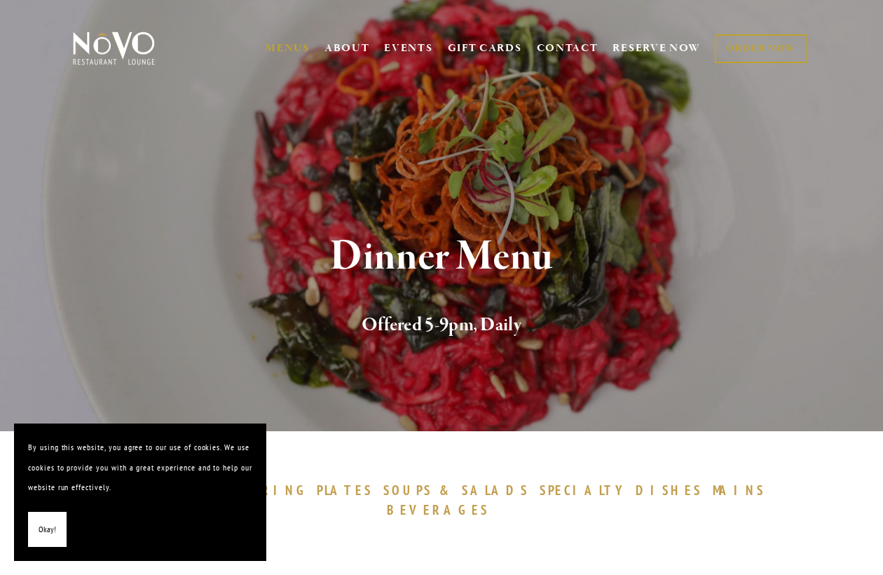 The height and width of the screenshot is (575, 883). What do you see at coordinates (438, 510) in the screenshot?
I see `span: BEVERAGES` at bounding box center [438, 510].